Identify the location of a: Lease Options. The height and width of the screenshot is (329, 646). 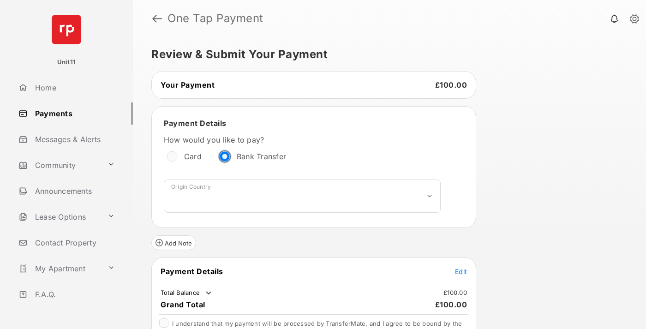
(59, 217).